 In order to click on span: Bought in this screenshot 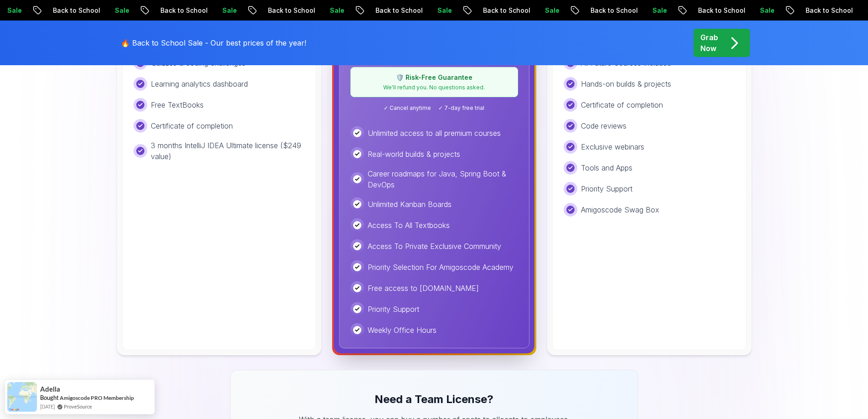, I will do `click(49, 397)`.